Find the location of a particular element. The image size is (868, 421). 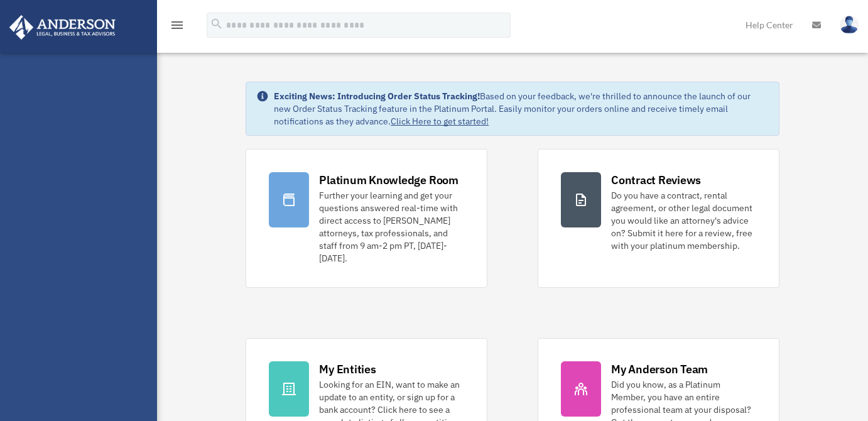

img: User Pic is located at coordinates (849, 25).